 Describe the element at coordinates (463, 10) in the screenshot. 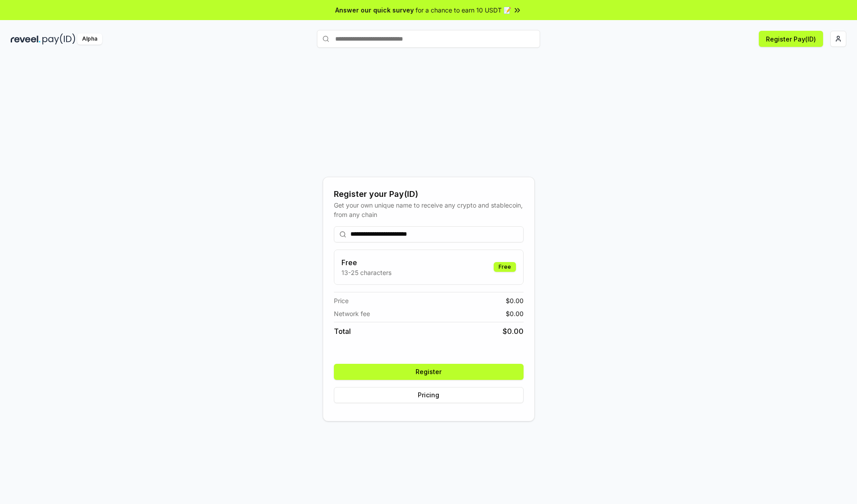

I see `span: for a chance to earn 10 USDT 📝` at that location.